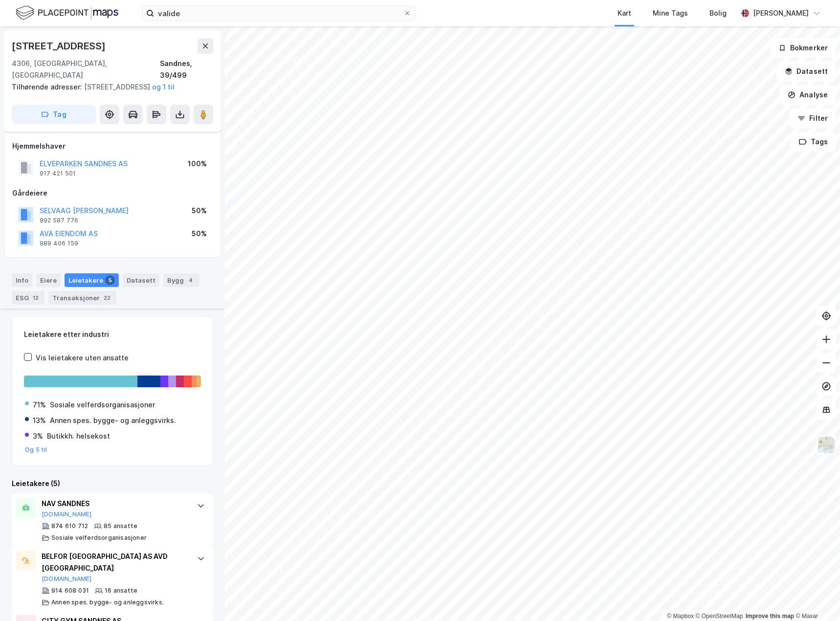 This screenshot has width=840, height=621. I want to click on div: Transaksjoner, so click(82, 298).